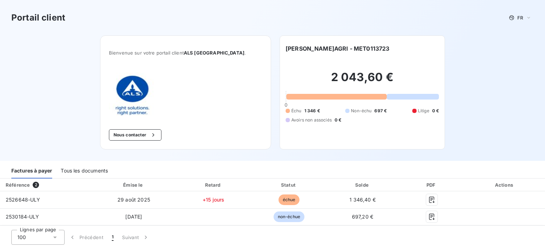 Image resolution: width=545 pixels, height=249 pixels. I want to click on span: 2, so click(36, 185).